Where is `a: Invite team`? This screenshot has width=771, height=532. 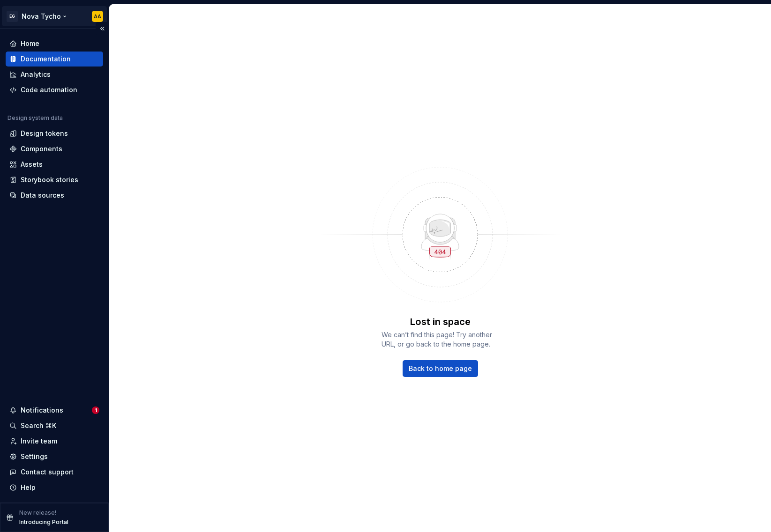
a: Invite team is located at coordinates (54, 441).